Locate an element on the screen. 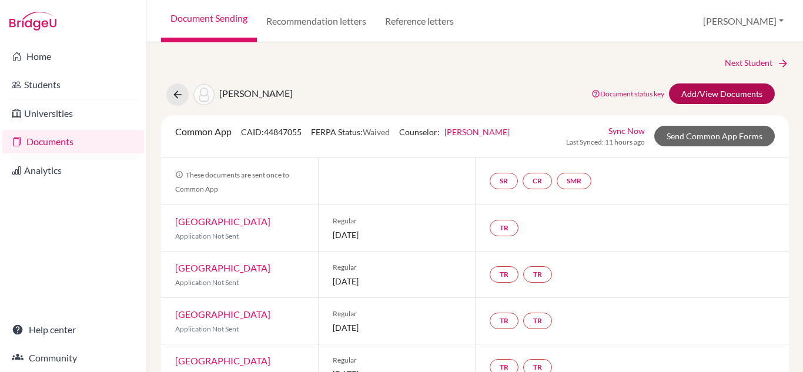  a: Next Student is located at coordinates (756, 63).